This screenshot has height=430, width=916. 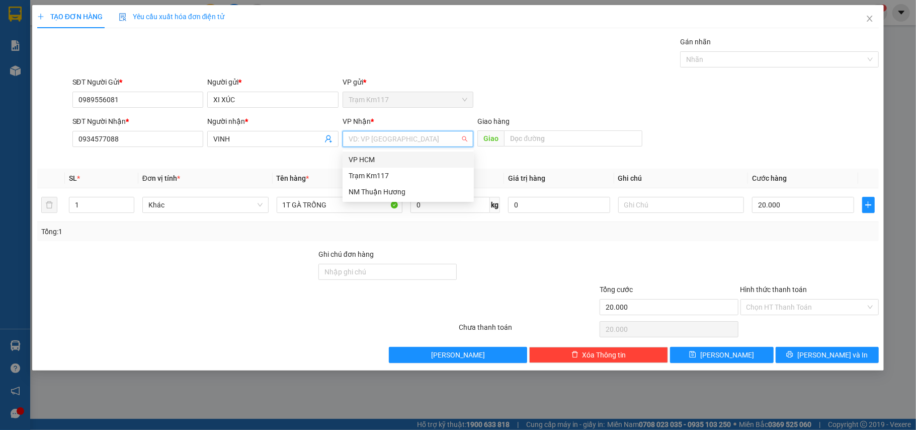 I want to click on th: Ghi chú, so click(x=681, y=178).